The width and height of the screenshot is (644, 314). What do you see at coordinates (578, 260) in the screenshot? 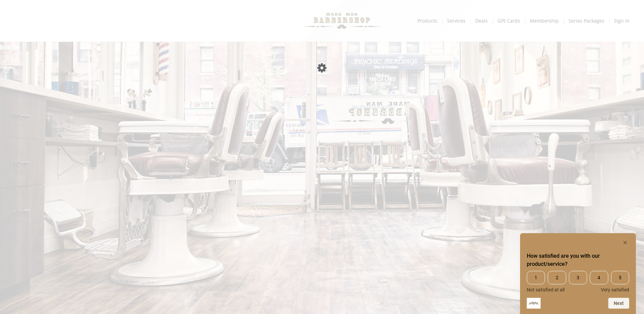
I see `h2: How satisfied are you with our product/service? Select an option from 1 to 5, with 1 being Not sa...` at bounding box center [578, 260].